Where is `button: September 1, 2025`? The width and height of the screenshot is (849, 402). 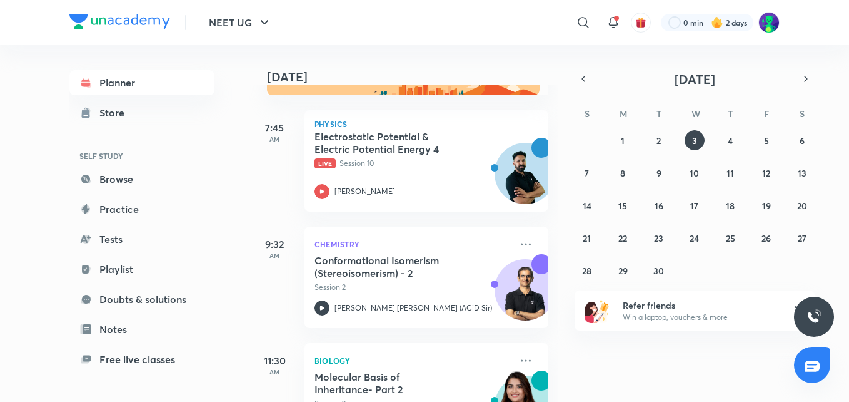
button: September 1, 2025 is located at coordinates (623, 140).